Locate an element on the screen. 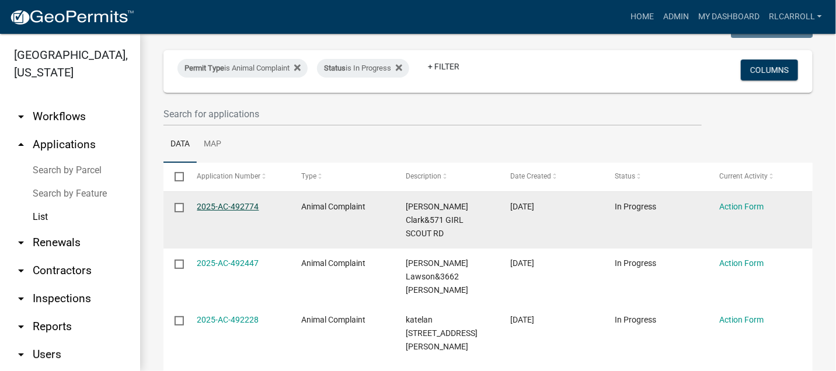 The image size is (836, 371). span: Elizabeth Clark&571 GIRL SCOUT RD is located at coordinates (436, 220).